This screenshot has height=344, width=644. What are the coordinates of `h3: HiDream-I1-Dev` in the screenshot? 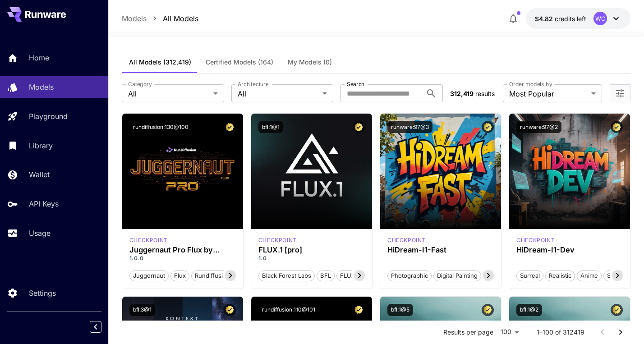 It's located at (569, 250).